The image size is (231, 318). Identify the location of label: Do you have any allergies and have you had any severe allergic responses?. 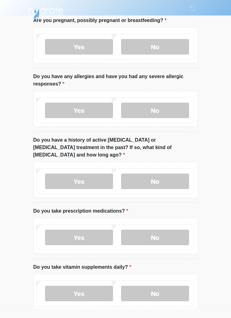
(115, 81).